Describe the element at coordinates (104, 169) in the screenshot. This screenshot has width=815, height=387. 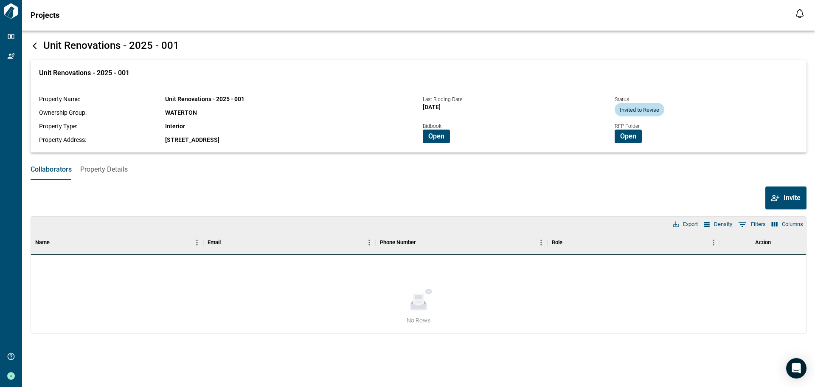
I see `span: Property Details` at that location.